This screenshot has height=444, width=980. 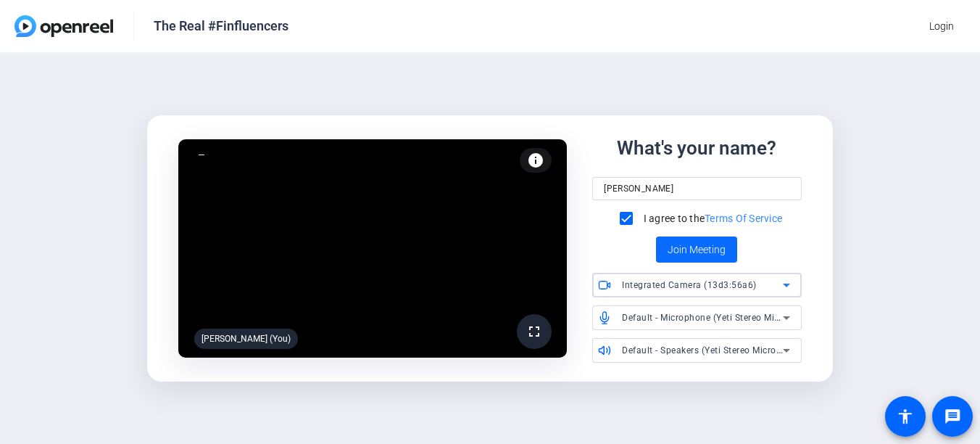 I want to click on mat-icon: fullscreen, so click(x=534, y=331).